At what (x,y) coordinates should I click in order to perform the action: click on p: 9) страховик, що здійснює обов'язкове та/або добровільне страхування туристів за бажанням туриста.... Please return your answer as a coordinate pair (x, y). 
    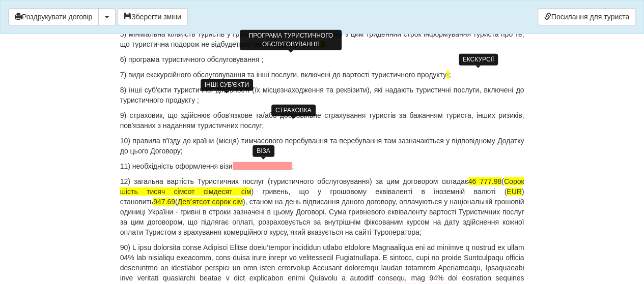
    Looking at the image, I should click on (322, 121).